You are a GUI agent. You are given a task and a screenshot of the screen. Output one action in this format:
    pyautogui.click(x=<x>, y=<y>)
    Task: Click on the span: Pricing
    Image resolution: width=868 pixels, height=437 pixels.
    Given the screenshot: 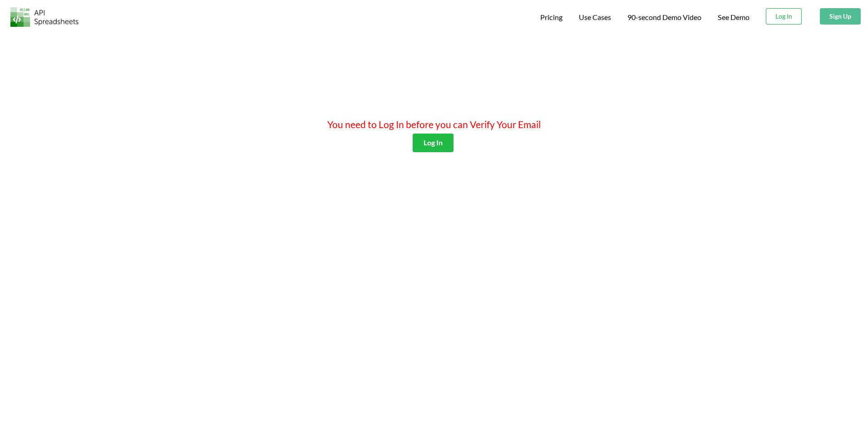 What is the action you would take?
    pyautogui.click(x=551, y=17)
    